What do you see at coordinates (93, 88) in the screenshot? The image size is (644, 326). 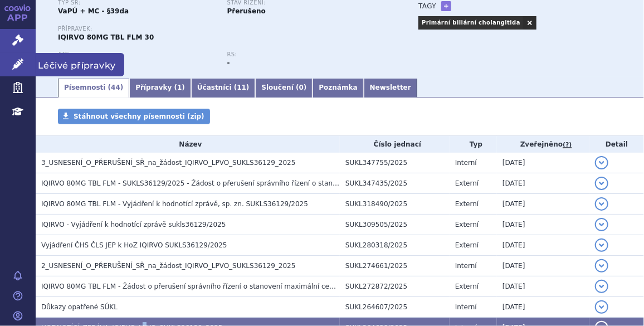 I see `a: Písemnosti (44)` at bounding box center [93, 88].